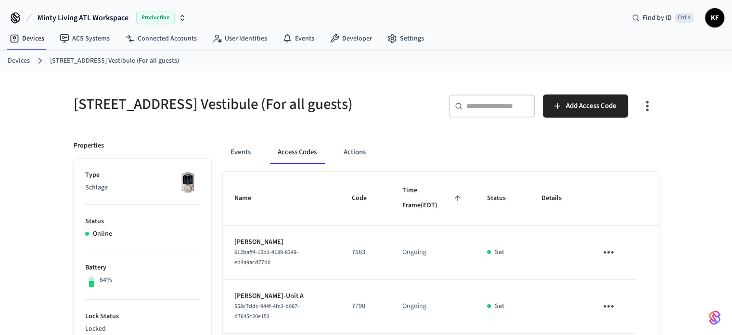 This screenshot has width=732, height=335. What do you see at coordinates (143, 187) in the screenshot?
I see `p: Schlage` at bounding box center [143, 187].